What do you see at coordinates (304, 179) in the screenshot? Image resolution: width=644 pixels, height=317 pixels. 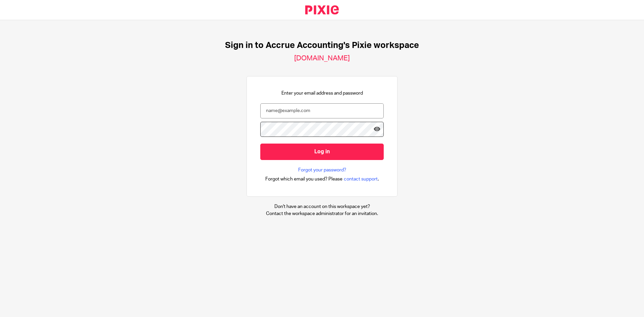 I see `span: Forgot which email you used? Please` at bounding box center [304, 179].